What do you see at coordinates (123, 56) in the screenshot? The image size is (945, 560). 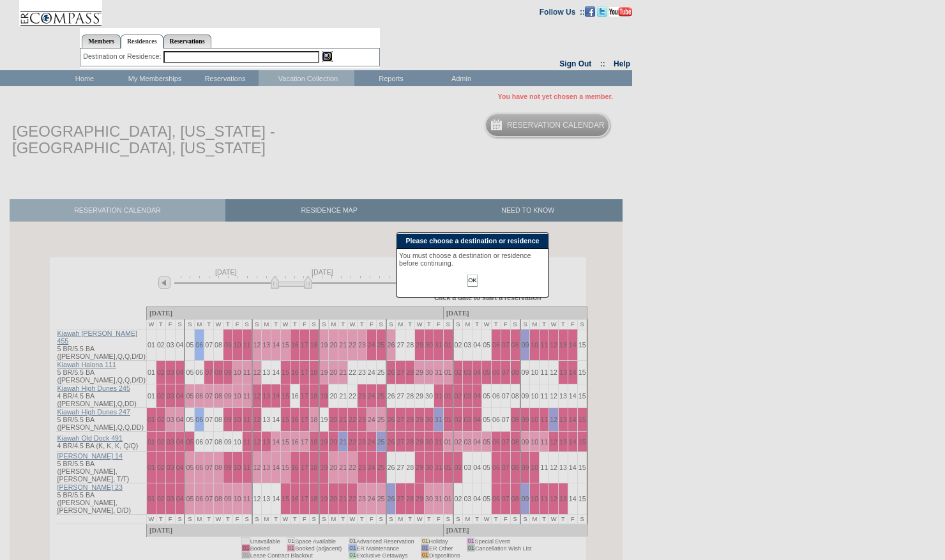 I see `div: Destination or Residence:` at bounding box center [123, 56].